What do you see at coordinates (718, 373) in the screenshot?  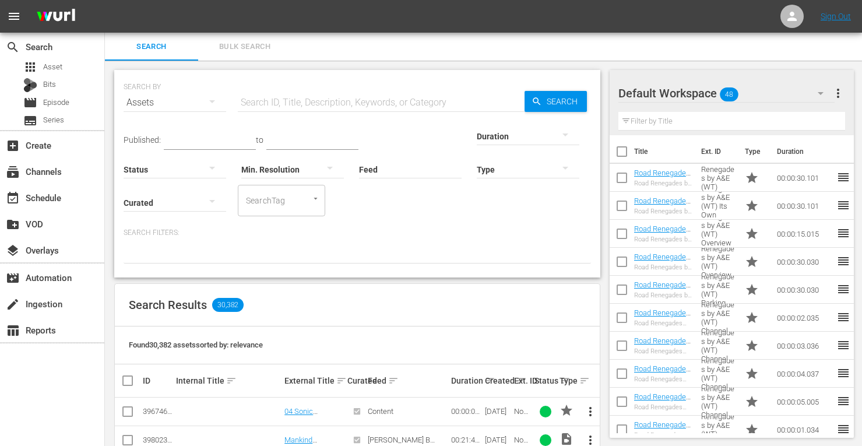 I see `td: Road Renegades by A&E (WT) Channel ID 4` at bounding box center [718, 373].